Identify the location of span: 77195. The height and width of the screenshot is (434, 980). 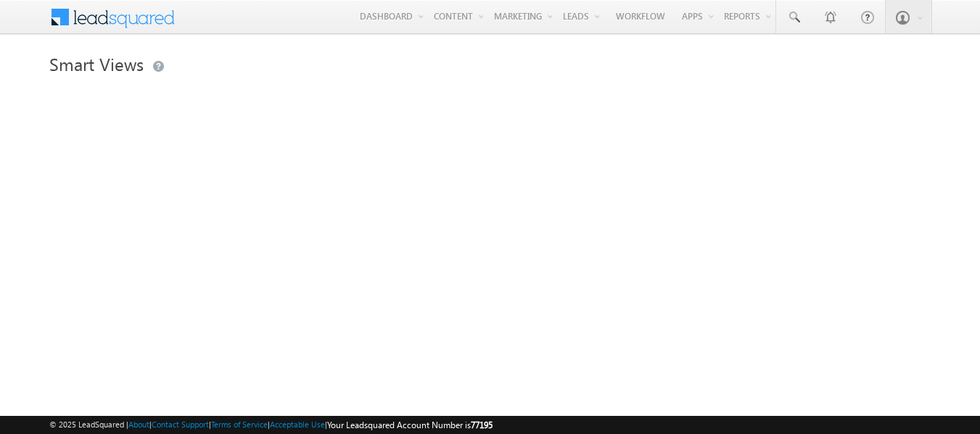
(481, 425).